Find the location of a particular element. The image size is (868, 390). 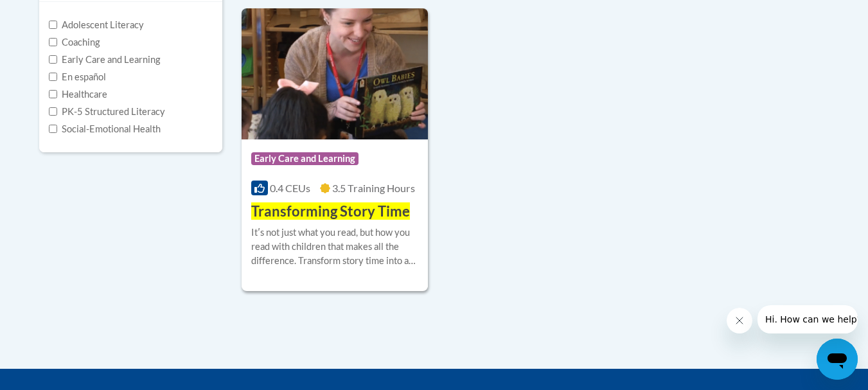

span: 0.4 CEUs is located at coordinates (290, 187).